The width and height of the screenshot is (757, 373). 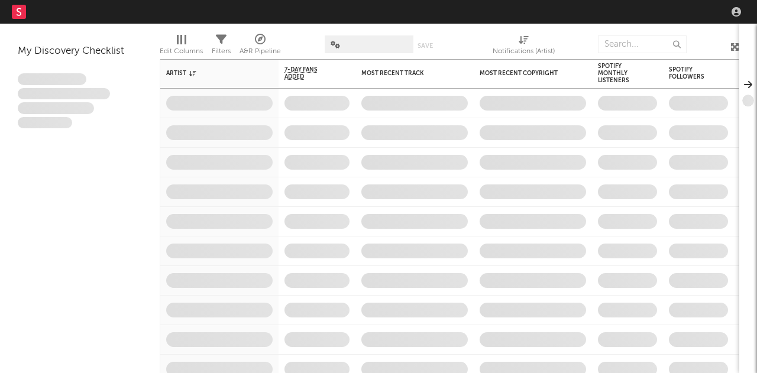 I want to click on div: Most Recent Track, so click(x=406, y=73).